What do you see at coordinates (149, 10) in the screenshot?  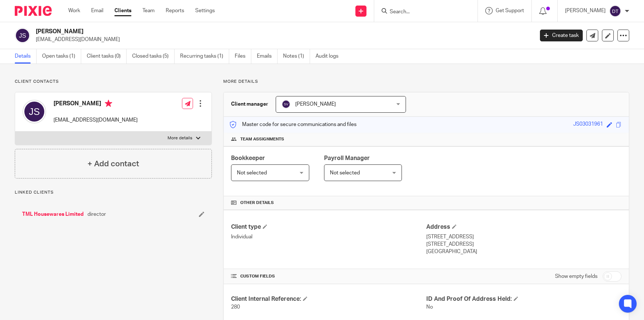 I see `a: Team` at bounding box center [149, 10].